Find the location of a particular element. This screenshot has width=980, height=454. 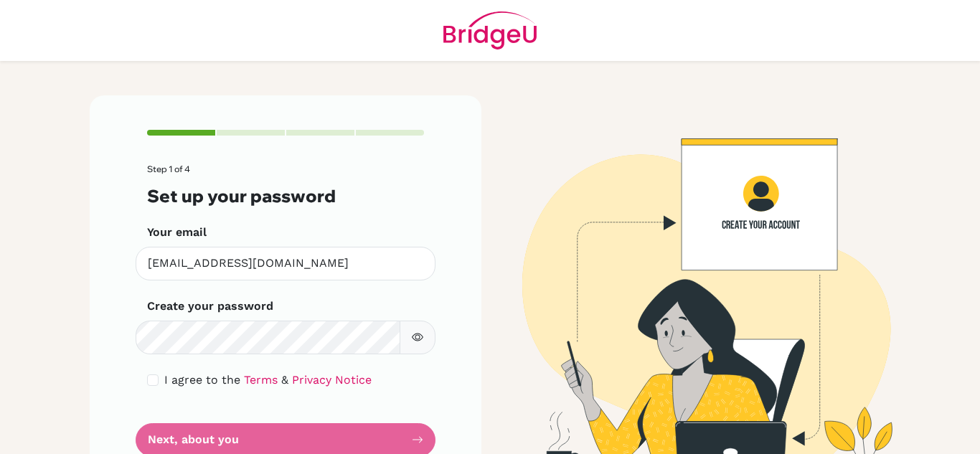

span: I agree to the is located at coordinates (202, 379).